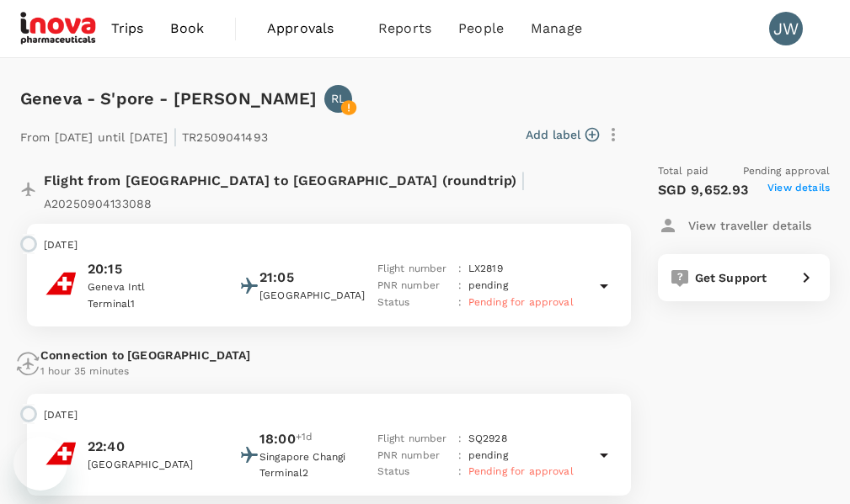  What do you see at coordinates (127, 29) in the screenshot?
I see `span: Trips` at bounding box center [127, 29].